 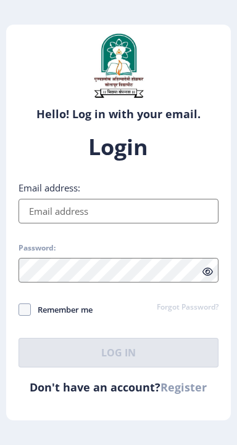 What do you see at coordinates (118, 353) in the screenshot?
I see `button: Log In` at bounding box center [118, 353].